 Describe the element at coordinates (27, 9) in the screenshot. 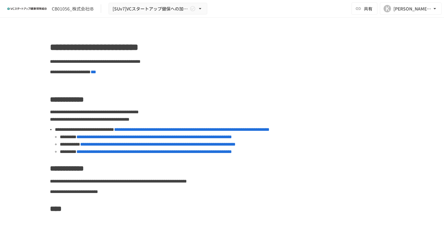

I see `img: ZDfHsVrhrXUoWEWGWYf8C4Fv4dEjYTEDCNvmL73B7ox` at that location.